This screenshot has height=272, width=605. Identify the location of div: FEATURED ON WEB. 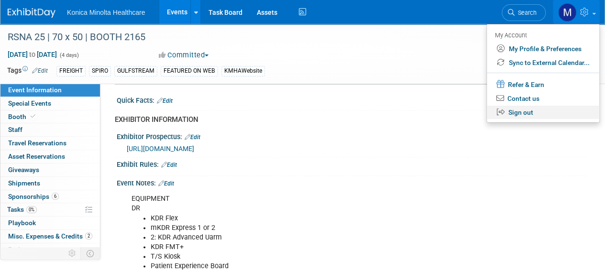
(189, 71).